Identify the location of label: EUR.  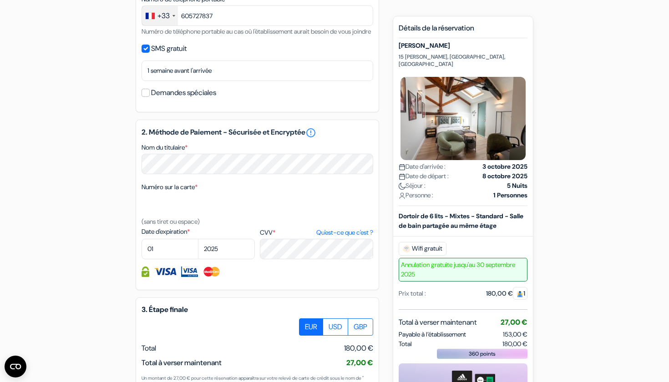
(311, 327).